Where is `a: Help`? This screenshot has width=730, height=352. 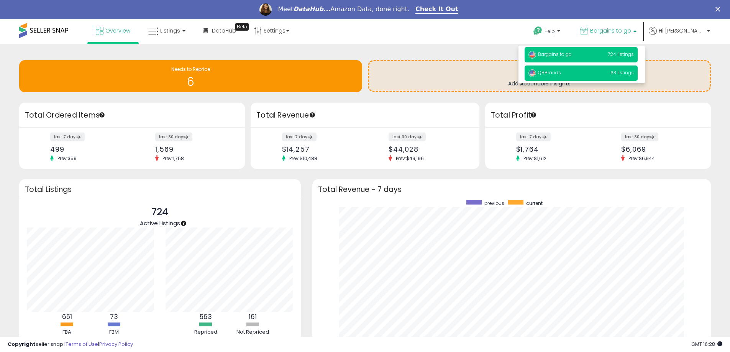 a: Help is located at coordinates (548, 32).